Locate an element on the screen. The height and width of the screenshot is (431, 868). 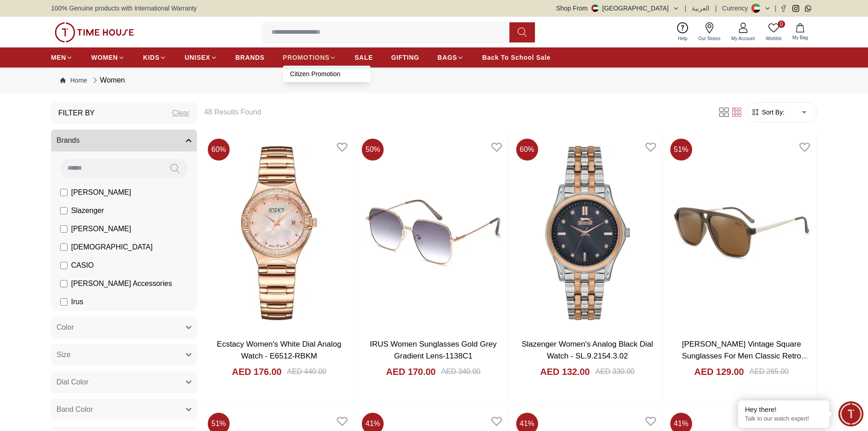
span: CASIO is located at coordinates (83, 266).